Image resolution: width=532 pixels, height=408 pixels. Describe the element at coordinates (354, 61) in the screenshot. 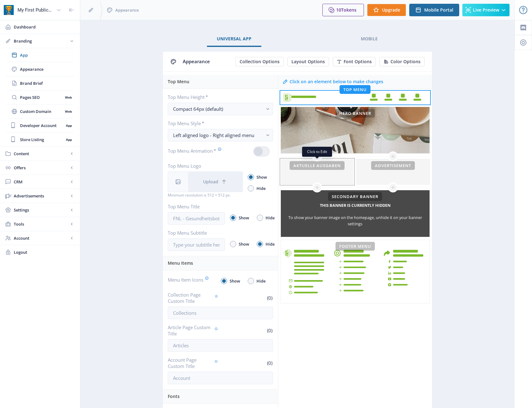

I see `button: Font Options` at that location.